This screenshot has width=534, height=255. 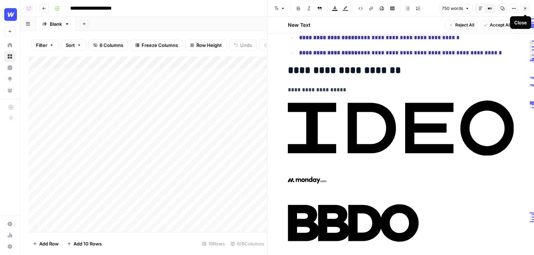 I want to click on button: Filter, so click(x=45, y=45).